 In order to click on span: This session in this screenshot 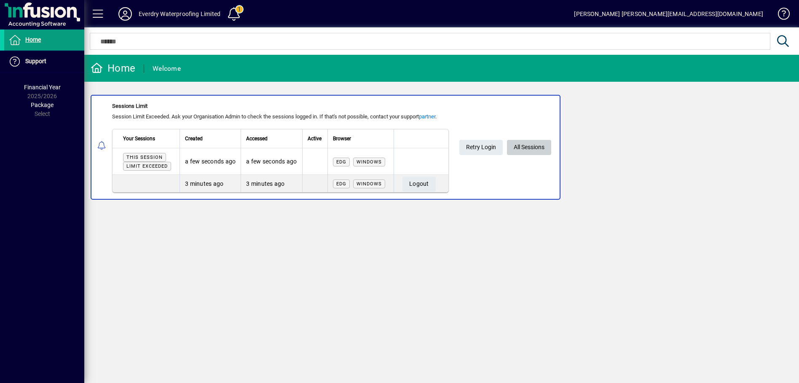, I will do `click(144, 157)`.